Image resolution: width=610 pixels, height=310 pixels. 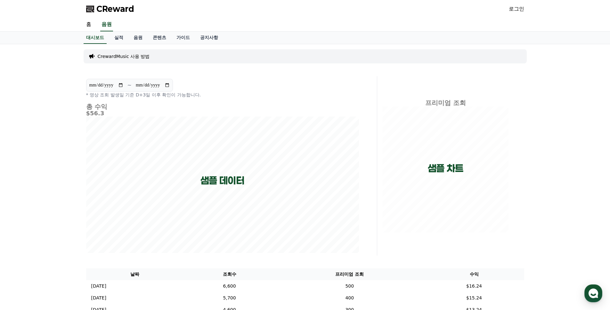 What do you see at coordinates (62, 216) in the screenshot?
I see `span: 대화` at bounding box center [62, 216].